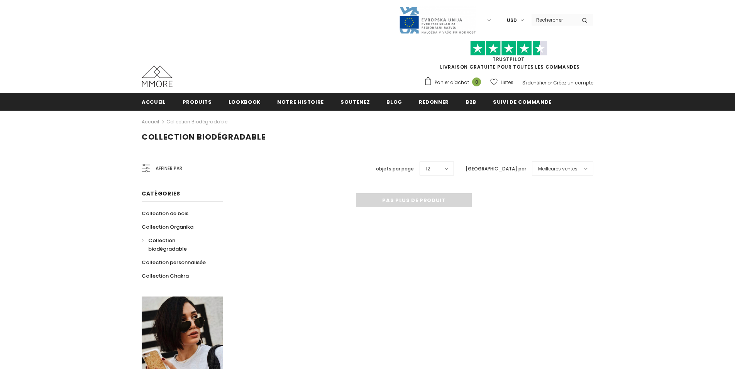 The height and width of the screenshot is (369, 735). Describe the element at coordinates (454, 83) in the screenshot. I see `a: Panier d'achat 0` at that location.